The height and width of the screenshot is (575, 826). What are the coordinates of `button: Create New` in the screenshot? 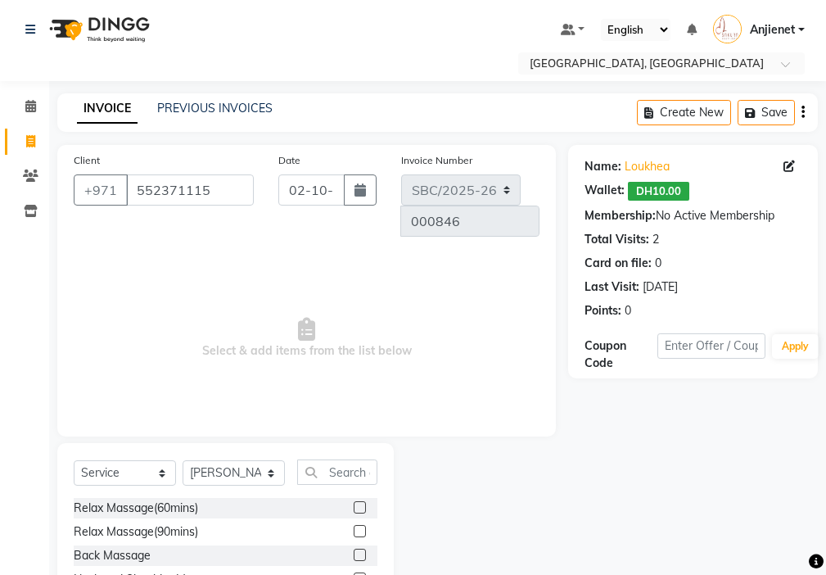 It's located at (683, 112).